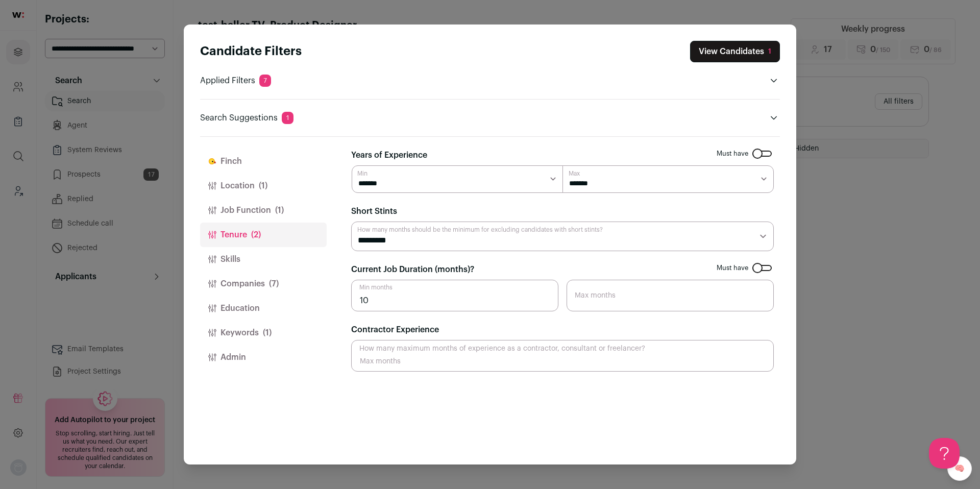  What do you see at coordinates (455, 296) in the screenshot?
I see `input: Min months` at bounding box center [455, 296].